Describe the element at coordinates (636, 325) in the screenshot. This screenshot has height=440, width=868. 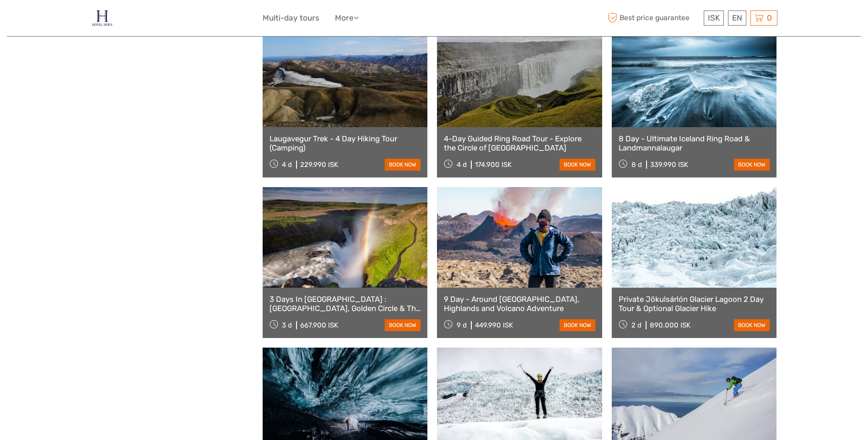
I see `span: 2 d` at that location.